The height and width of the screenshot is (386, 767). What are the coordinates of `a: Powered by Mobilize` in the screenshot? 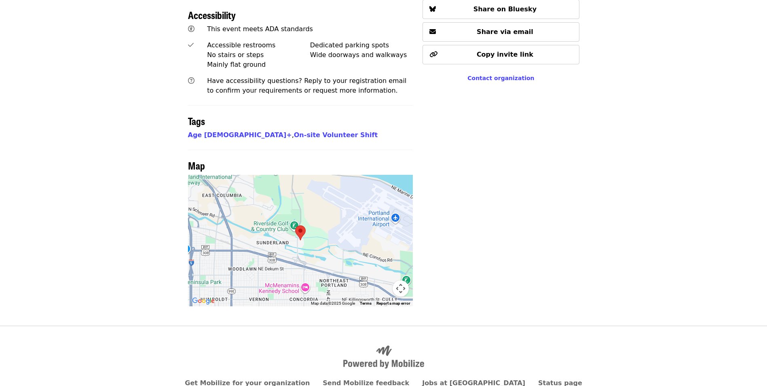 It's located at (384, 357).